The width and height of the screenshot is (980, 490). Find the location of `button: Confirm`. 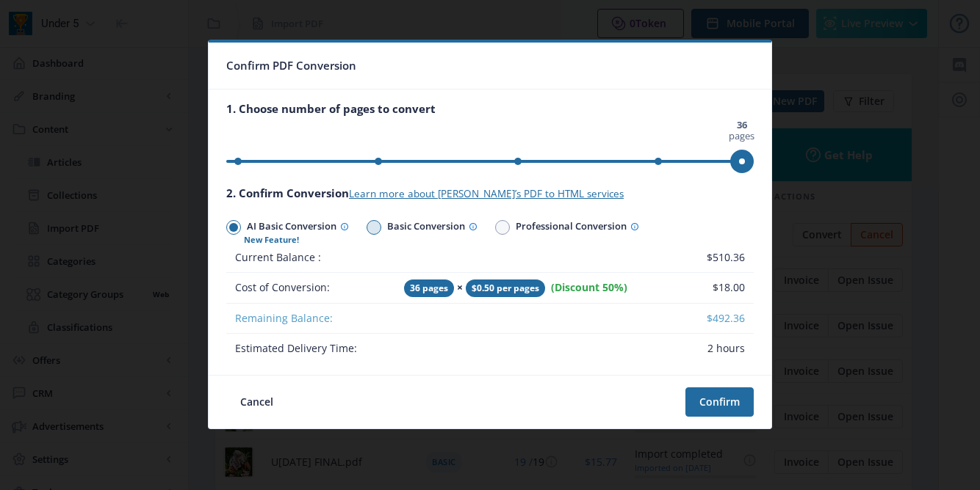

button: Confirm is located at coordinates (719, 402).